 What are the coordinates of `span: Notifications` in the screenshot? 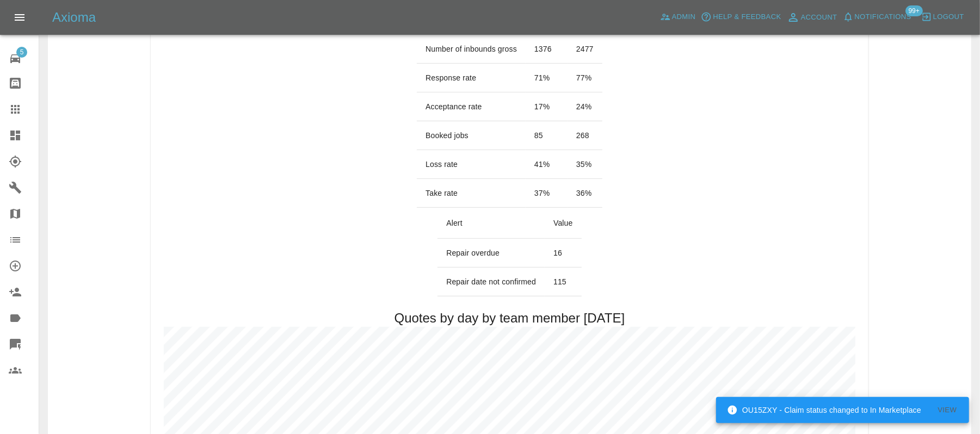 It's located at (884, 16).